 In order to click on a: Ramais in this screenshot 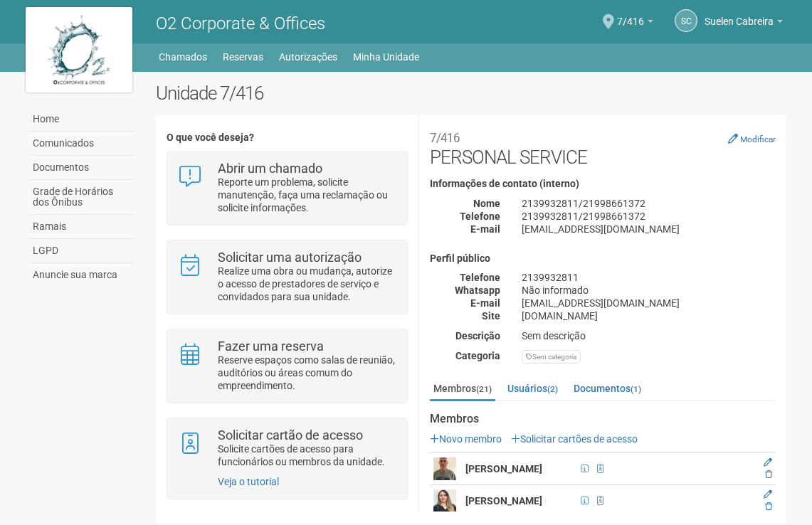, I will do `click(82, 227)`.